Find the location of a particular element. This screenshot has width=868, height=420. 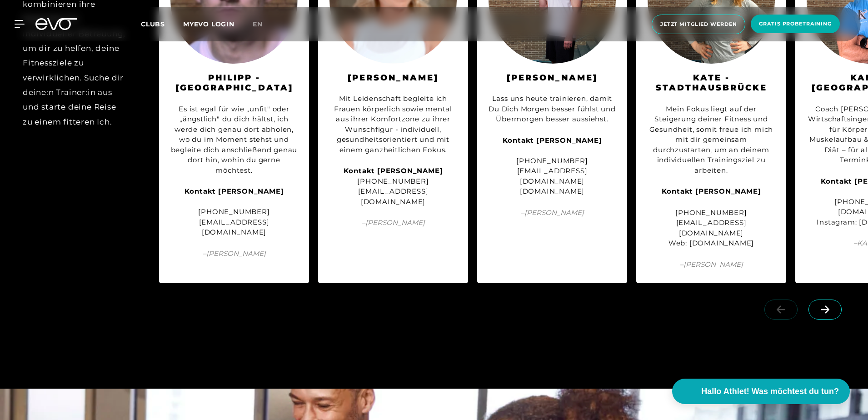

span: Jetzt Mitglied werden is located at coordinates (699, 24).